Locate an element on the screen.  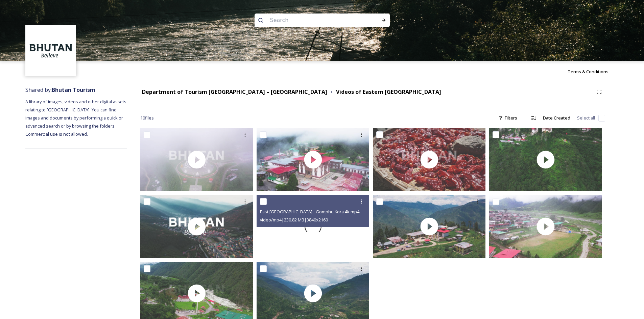
span: video/mp4 | 230.82 MB | 3840 x 2160 is located at coordinates (294, 220).